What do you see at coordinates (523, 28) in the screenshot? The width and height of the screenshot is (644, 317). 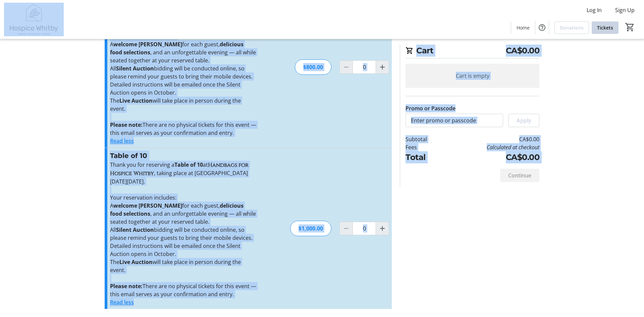 I see `a: Home` at bounding box center [523, 28].